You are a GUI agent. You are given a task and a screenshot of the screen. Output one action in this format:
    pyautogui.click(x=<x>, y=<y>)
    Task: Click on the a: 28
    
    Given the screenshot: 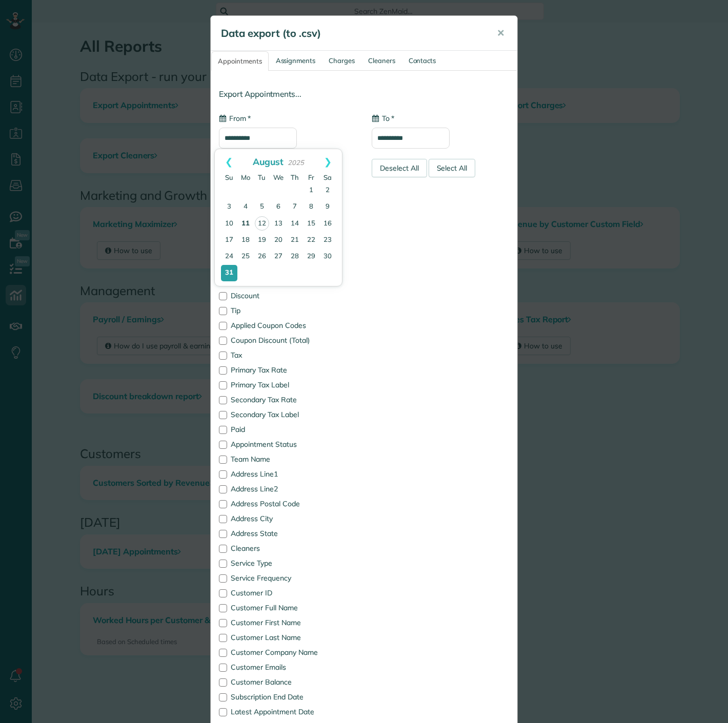 What is the action you would take?
    pyautogui.click(x=295, y=257)
    